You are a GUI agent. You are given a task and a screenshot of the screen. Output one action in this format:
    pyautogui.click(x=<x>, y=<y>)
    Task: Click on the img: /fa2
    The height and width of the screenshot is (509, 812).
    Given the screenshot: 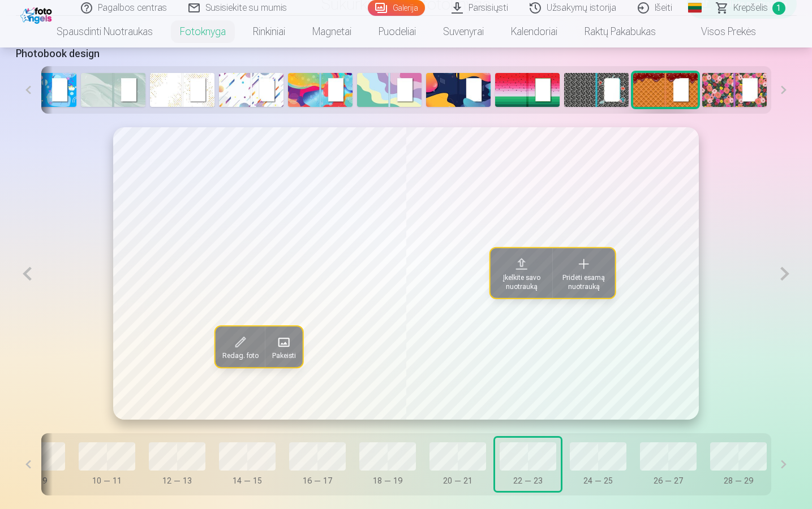 What is the action you would take?
    pyautogui.click(x=37, y=14)
    